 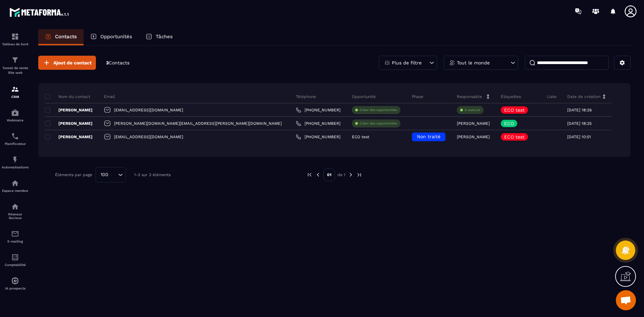 I want to click on p: À associe, so click(x=472, y=110).